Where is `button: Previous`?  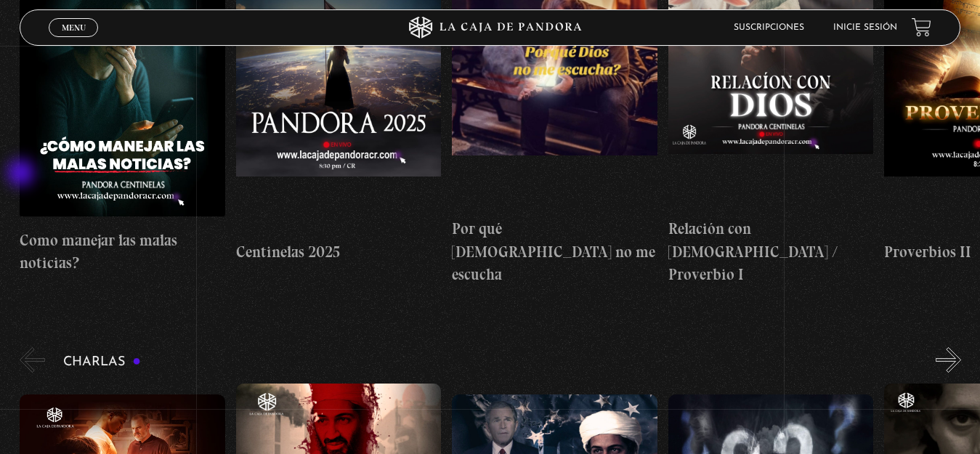
button: Previous is located at coordinates (32, 360).